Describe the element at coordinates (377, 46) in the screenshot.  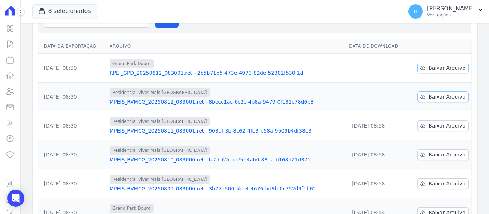
I see `th: Data de Download` at that location.